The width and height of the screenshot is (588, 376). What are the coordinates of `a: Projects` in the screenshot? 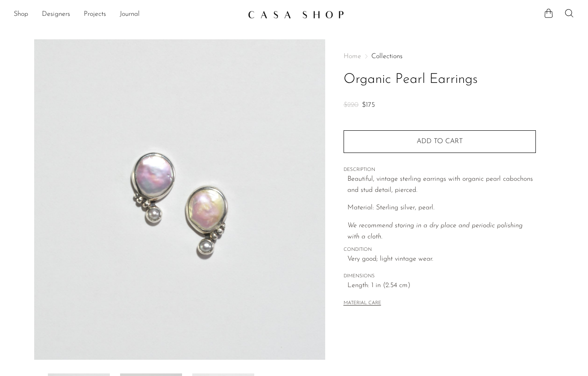 It's located at (95, 15).